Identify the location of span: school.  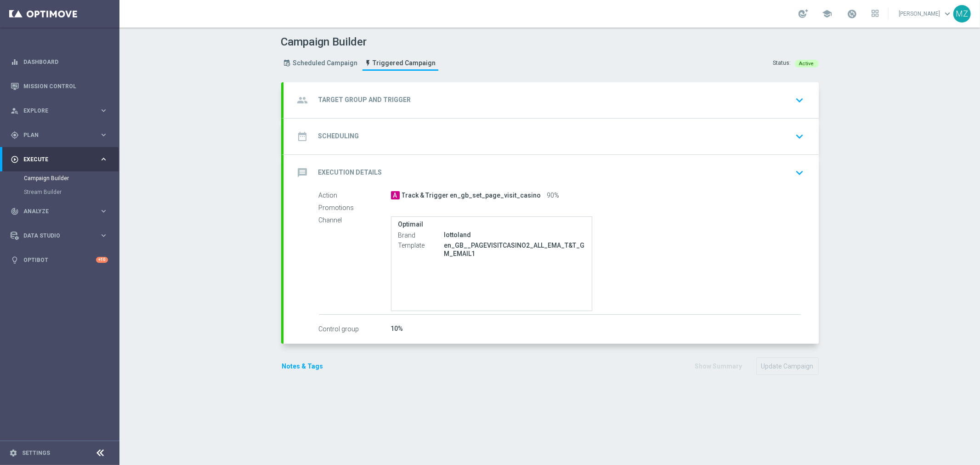
(826, 14).